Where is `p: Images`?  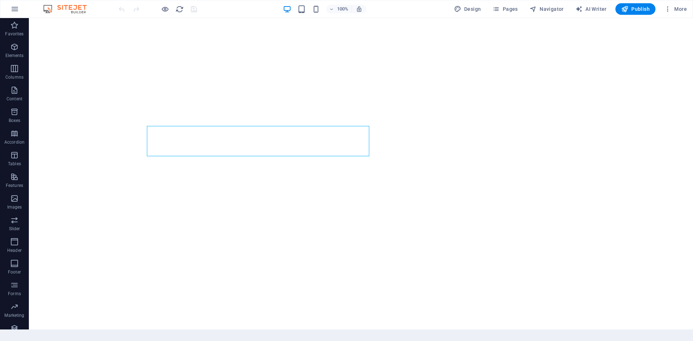 p: Images is located at coordinates (14, 207).